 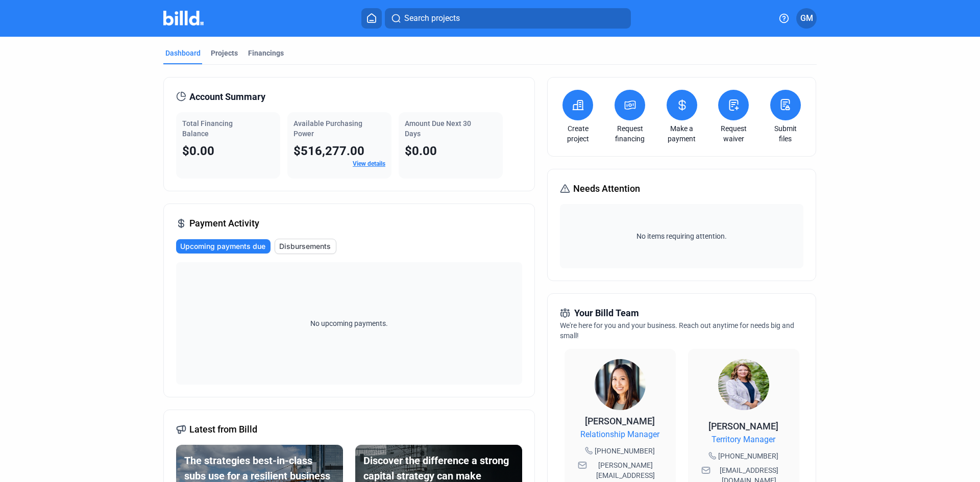 I want to click on a: Make a payment, so click(x=682, y=134).